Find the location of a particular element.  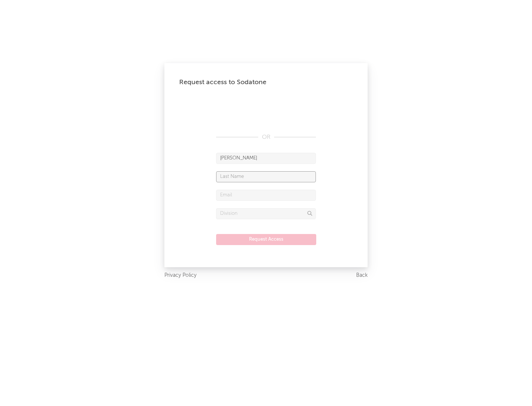

input: Division is located at coordinates (266, 214).